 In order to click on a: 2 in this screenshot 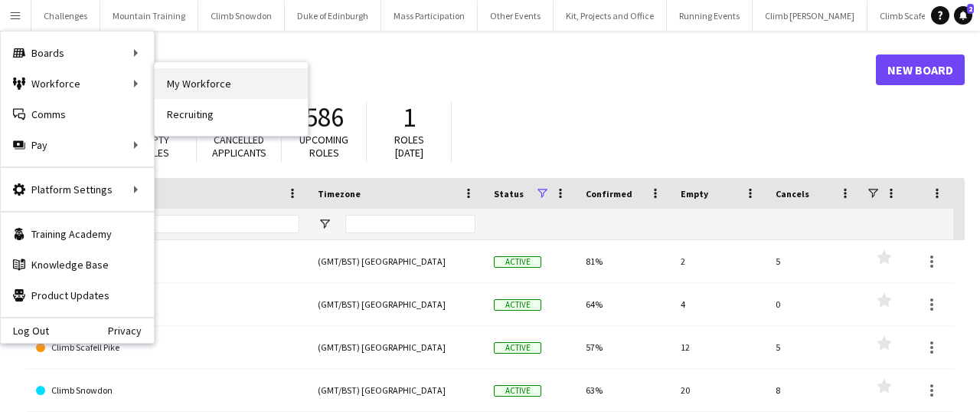, I will do `click(963, 15)`.